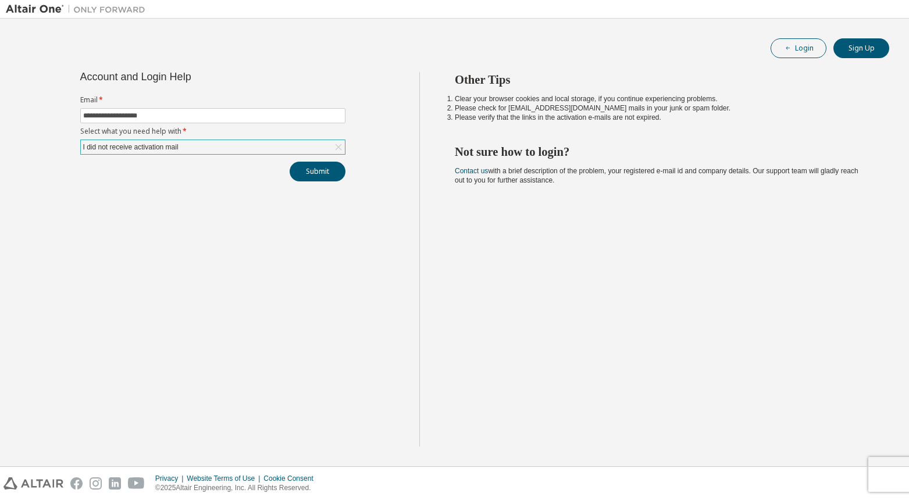 The height and width of the screenshot is (500, 909). I want to click on a: Contact us, so click(471, 171).